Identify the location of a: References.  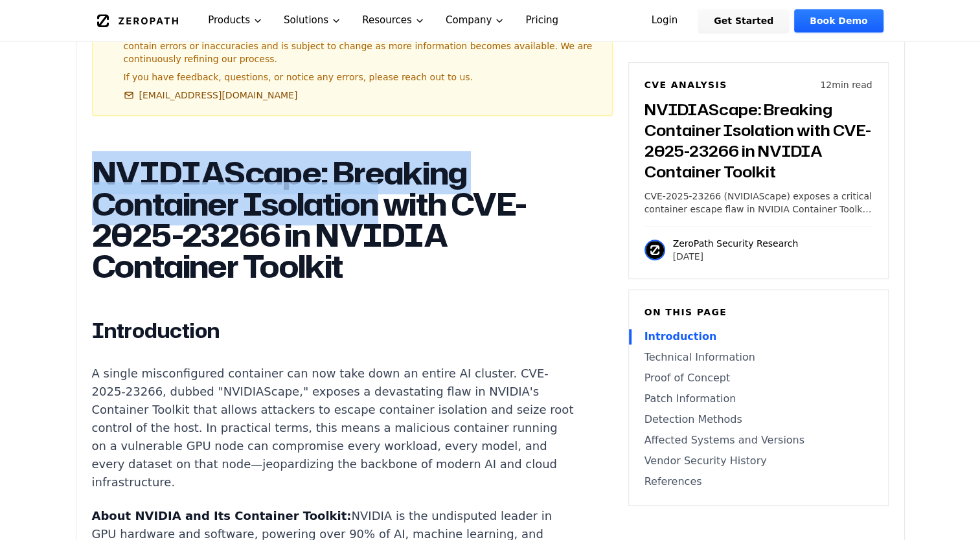
(758, 481).